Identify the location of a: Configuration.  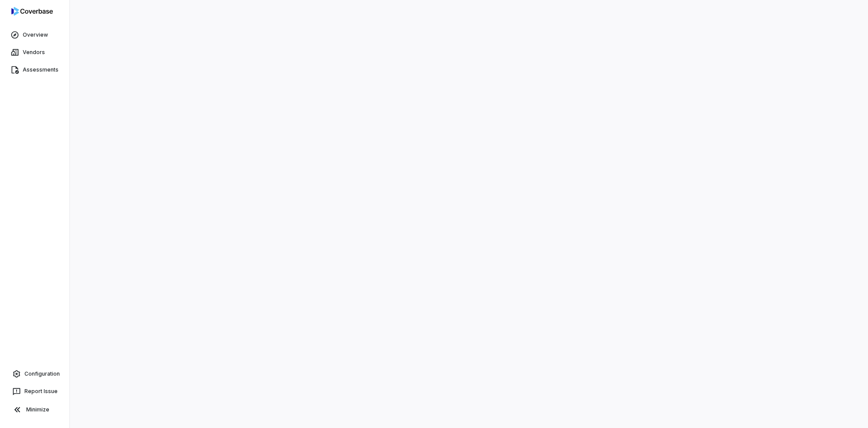
(34, 374).